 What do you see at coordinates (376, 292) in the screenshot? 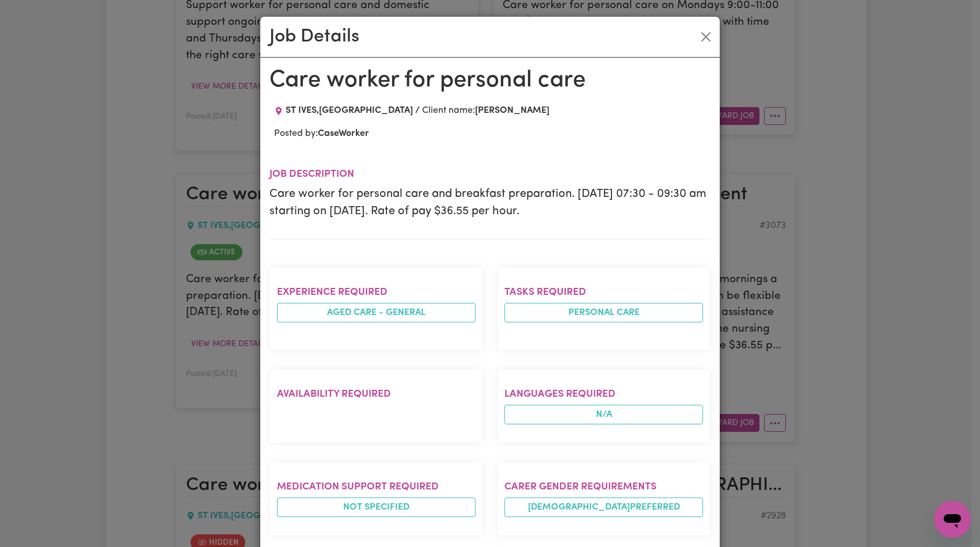
I see `h2: Experience required` at bounding box center [376, 292].